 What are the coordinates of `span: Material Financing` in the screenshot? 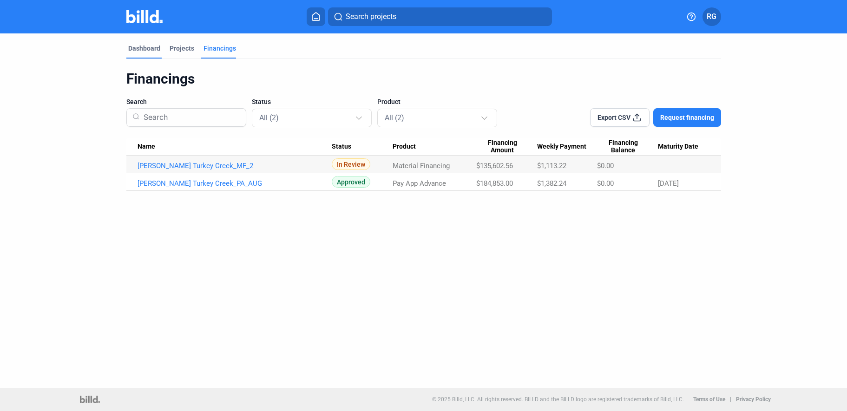 It's located at (421, 166).